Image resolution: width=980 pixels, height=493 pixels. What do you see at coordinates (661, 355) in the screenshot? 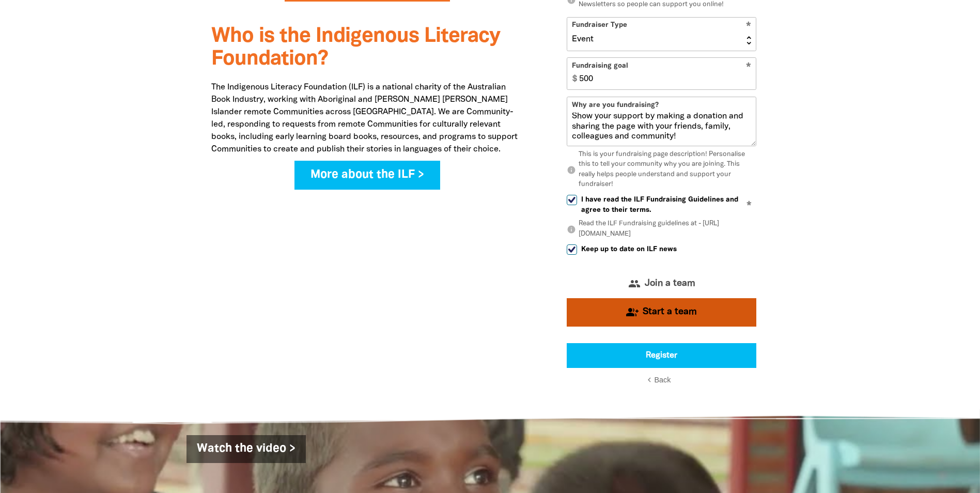
I see `button: Register` at bounding box center [661, 355].